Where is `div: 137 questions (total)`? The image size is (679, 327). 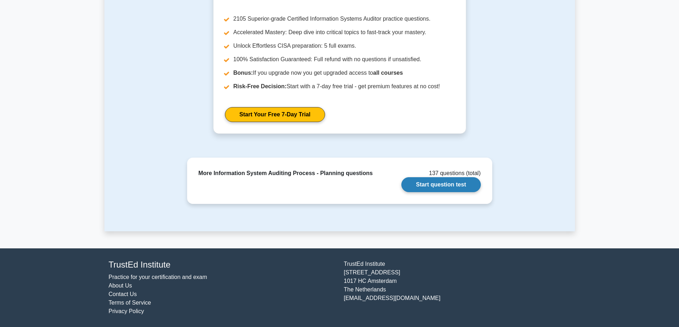 div: 137 questions (total) is located at coordinates (453, 174).